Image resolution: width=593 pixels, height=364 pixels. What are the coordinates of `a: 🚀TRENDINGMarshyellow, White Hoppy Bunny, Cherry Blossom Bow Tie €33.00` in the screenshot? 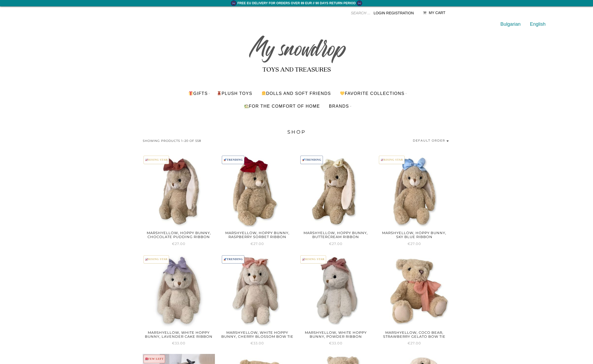 It's located at (257, 300).